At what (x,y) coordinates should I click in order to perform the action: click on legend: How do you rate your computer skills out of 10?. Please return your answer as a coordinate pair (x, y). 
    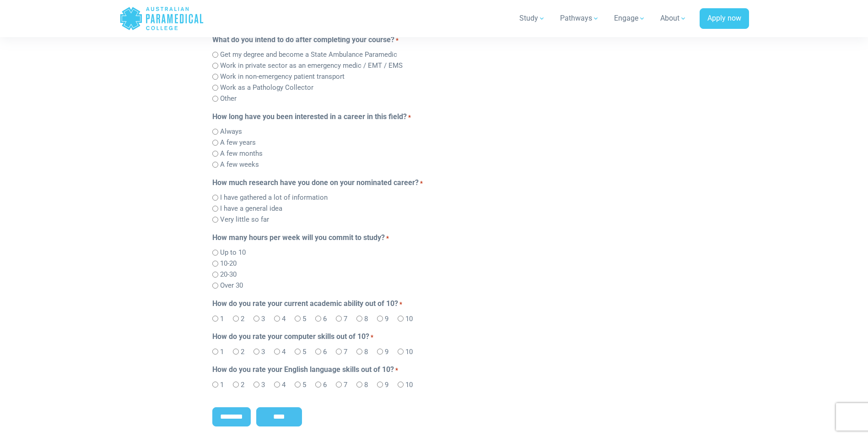
    Looking at the image, I should click on (434, 336).